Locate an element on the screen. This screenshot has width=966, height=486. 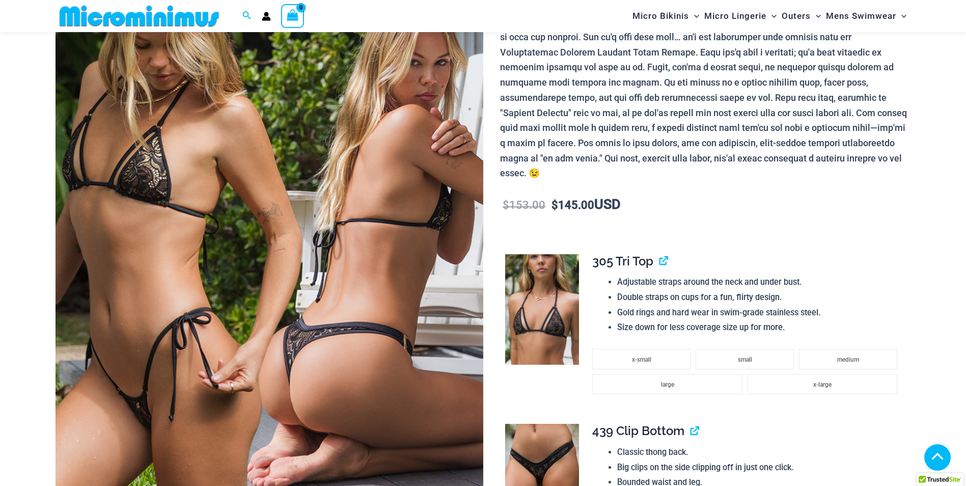
span: x-large is located at coordinates (822, 384).